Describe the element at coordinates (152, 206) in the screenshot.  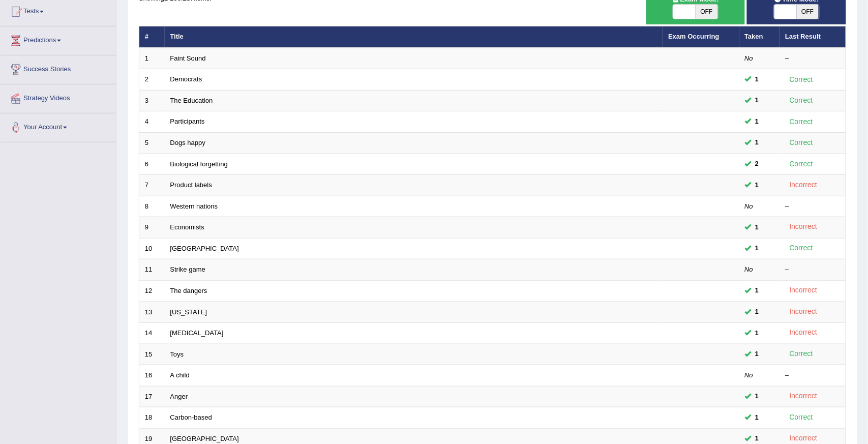
I see `td: 8` at that location.